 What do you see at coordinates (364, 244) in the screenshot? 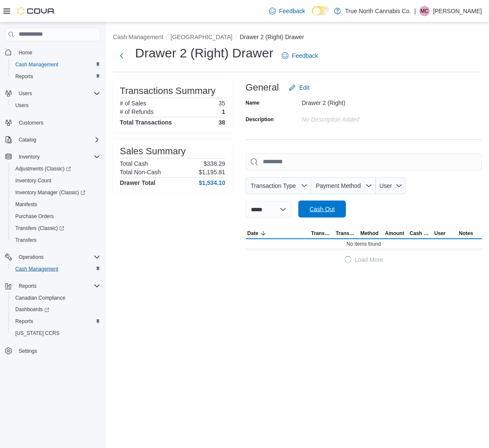
I see `span: No items found` at bounding box center [364, 244].